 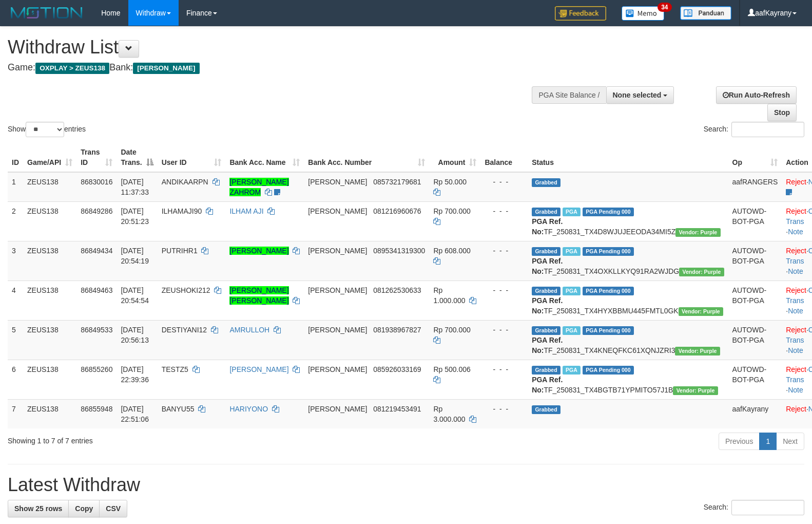 I want to click on span: Copy 085732179681 to clipboard, so click(x=397, y=182).